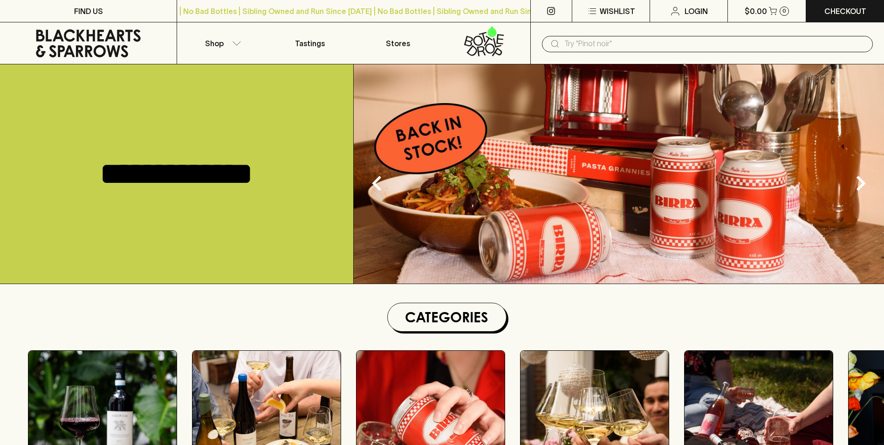 This screenshot has height=445, width=884. Describe the element at coordinates (715, 44) in the screenshot. I see `input: Try "Pinot noir"` at that location.